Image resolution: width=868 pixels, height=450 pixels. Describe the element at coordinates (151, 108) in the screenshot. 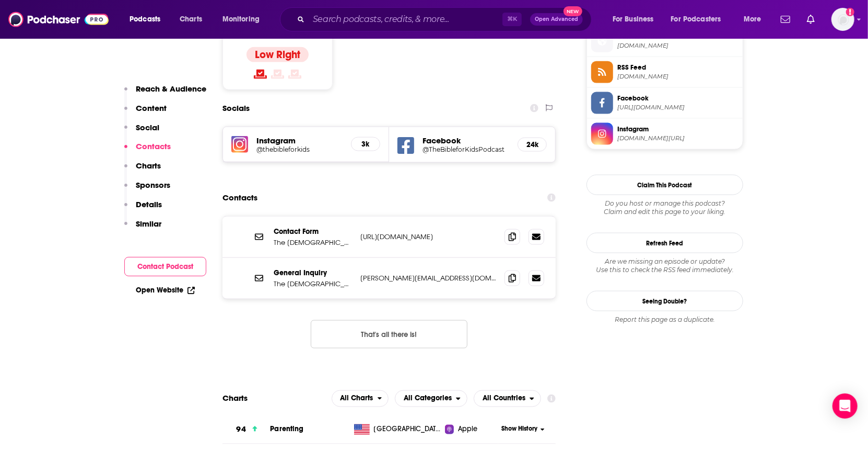

I see `p: Content` at that location.